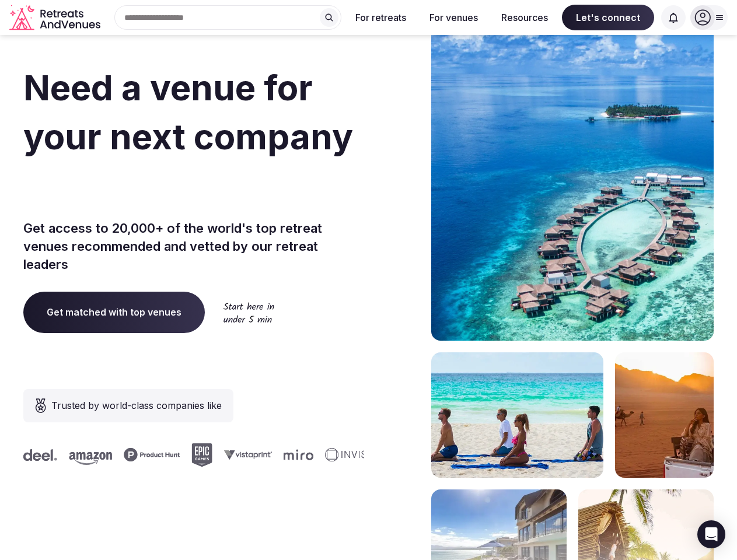 The width and height of the screenshot is (737, 560). I want to click on img: yoga on tropical beach, so click(517, 415).